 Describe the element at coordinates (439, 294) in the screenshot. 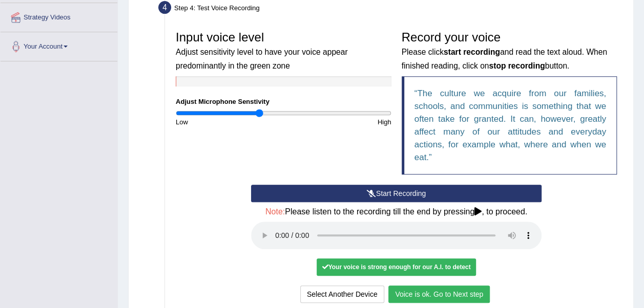

I see `button: Voice is ok. Go to Next step` at that location.